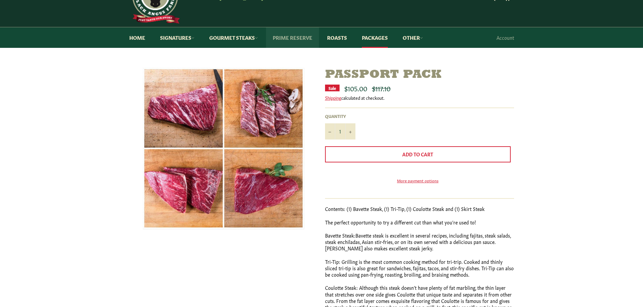 The image size is (643, 307). What do you see at coordinates (419, 75) in the screenshot?
I see `h1: Passport Pack` at bounding box center [419, 75].